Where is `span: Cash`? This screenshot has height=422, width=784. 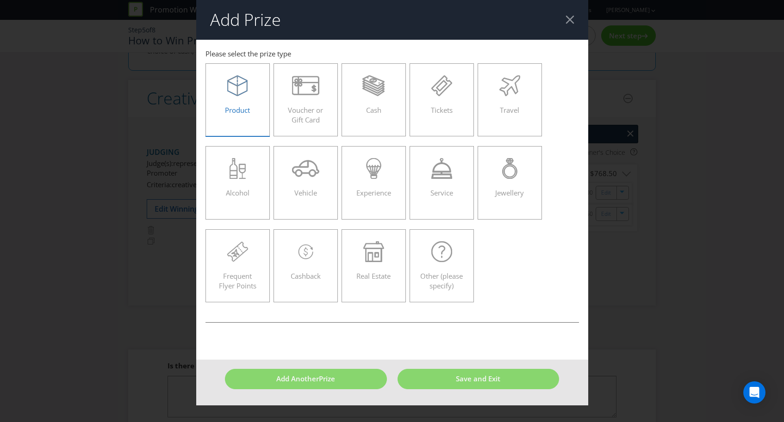
span: Cash is located at coordinates (373, 110).